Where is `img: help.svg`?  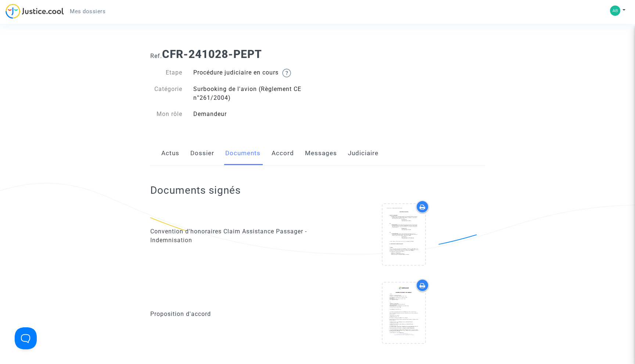
img: help.svg is located at coordinates (286, 73).